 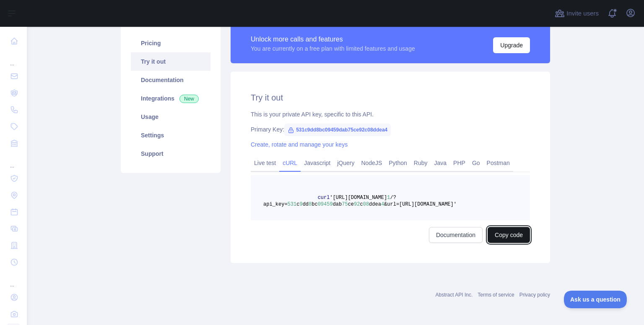 I want to click on a: Privacy policy, so click(x=535, y=295).